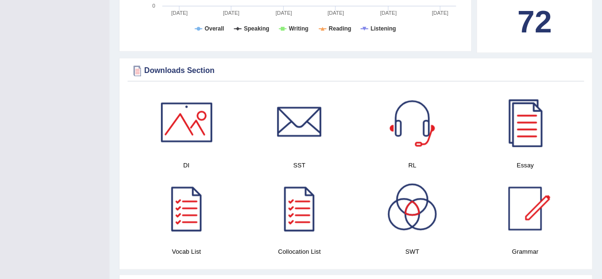 The height and width of the screenshot is (279, 602). I want to click on tspan: Listening, so click(383, 29).